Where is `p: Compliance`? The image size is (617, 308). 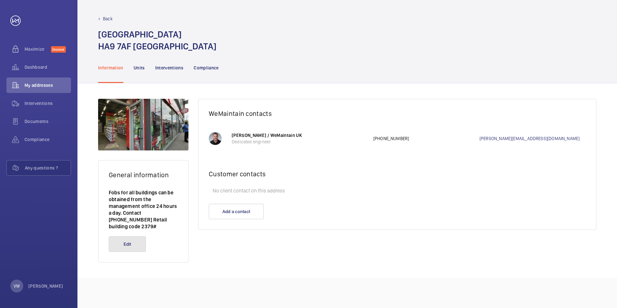 p: Compliance is located at coordinates (206, 68).